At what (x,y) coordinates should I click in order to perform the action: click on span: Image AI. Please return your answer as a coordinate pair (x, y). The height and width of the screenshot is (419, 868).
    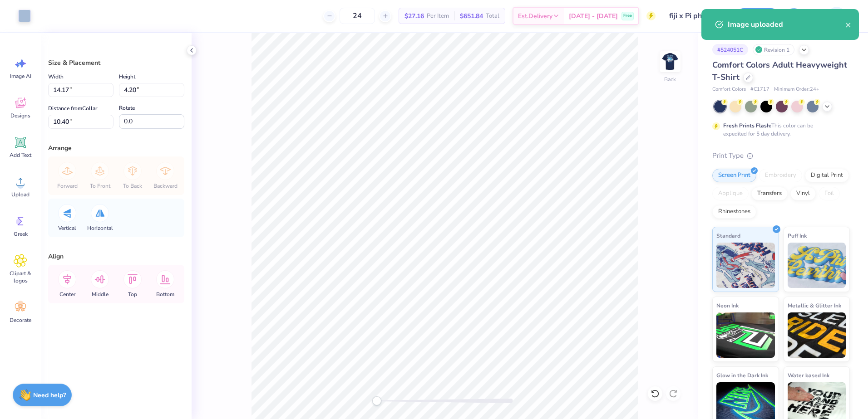
    Looking at the image, I should click on (21, 76).